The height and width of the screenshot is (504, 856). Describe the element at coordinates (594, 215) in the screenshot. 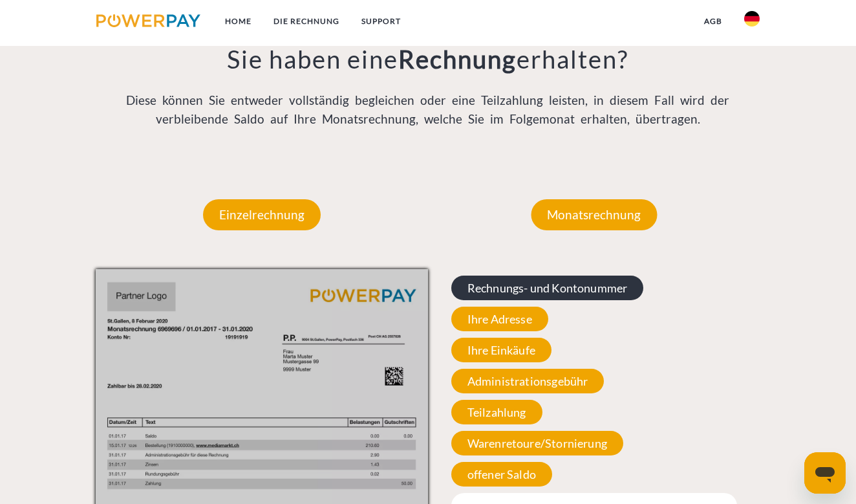

I see `p: Monatsrechnung` at that location.